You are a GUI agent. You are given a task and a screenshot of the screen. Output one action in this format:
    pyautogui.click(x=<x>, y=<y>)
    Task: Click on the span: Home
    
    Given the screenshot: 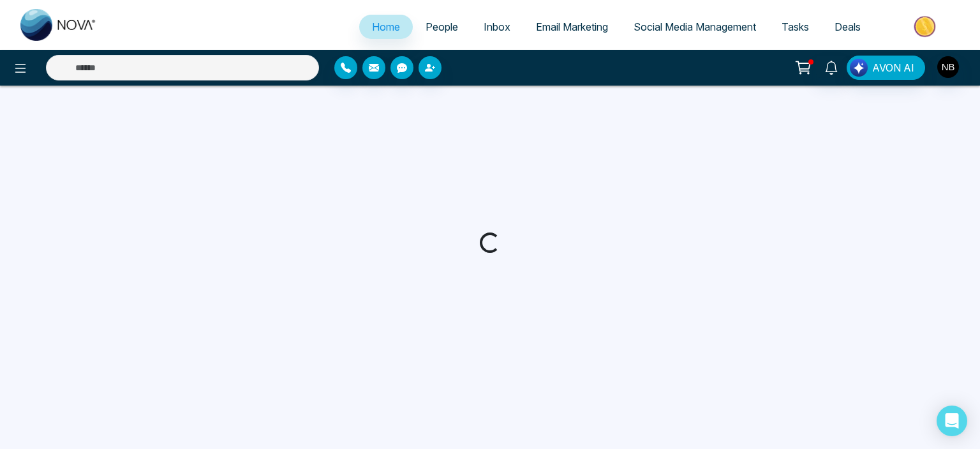 What is the action you would take?
    pyautogui.click(x=386, y=27)
    